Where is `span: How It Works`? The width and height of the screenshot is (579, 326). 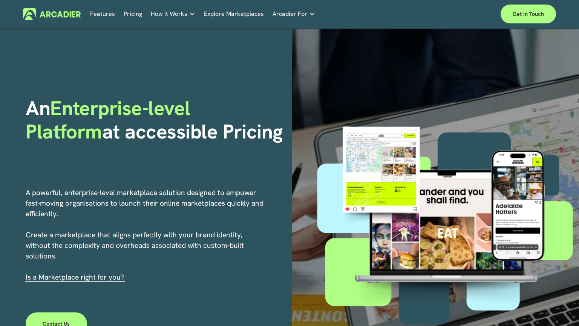
span: How It Works is located at coordinates (169, 14).